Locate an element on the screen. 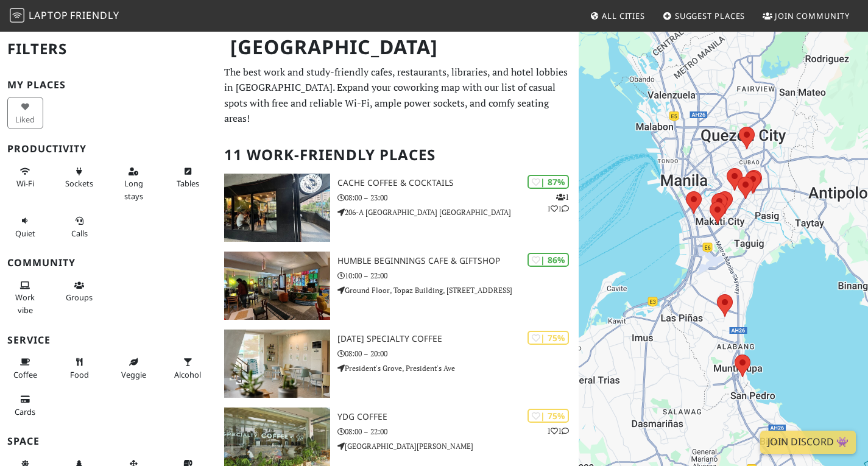 The height and width of the screenshot is (466, 868). span: Coffee is located at coordinates (25, 375).